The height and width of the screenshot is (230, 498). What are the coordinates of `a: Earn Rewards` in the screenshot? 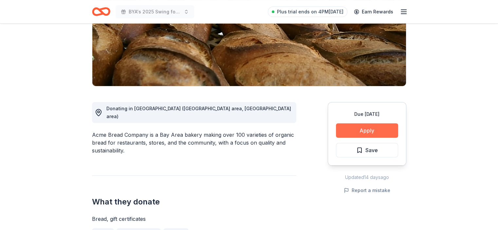 It's located at (374, 12).